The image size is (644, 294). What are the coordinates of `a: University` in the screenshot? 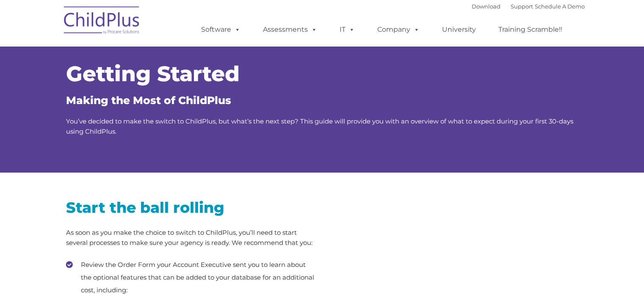 It's located at (459, 29).